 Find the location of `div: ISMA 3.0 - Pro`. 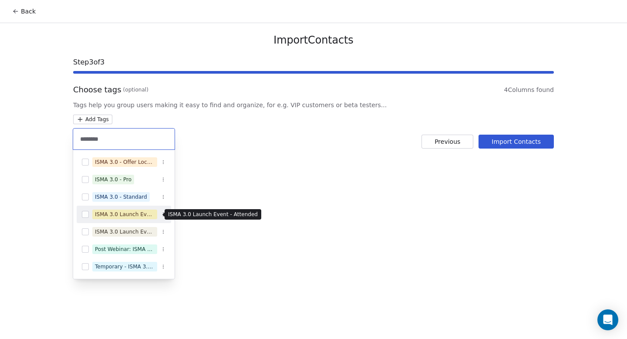

div: ISMA 3.0 - Pro is located at coordinates (113, 179).